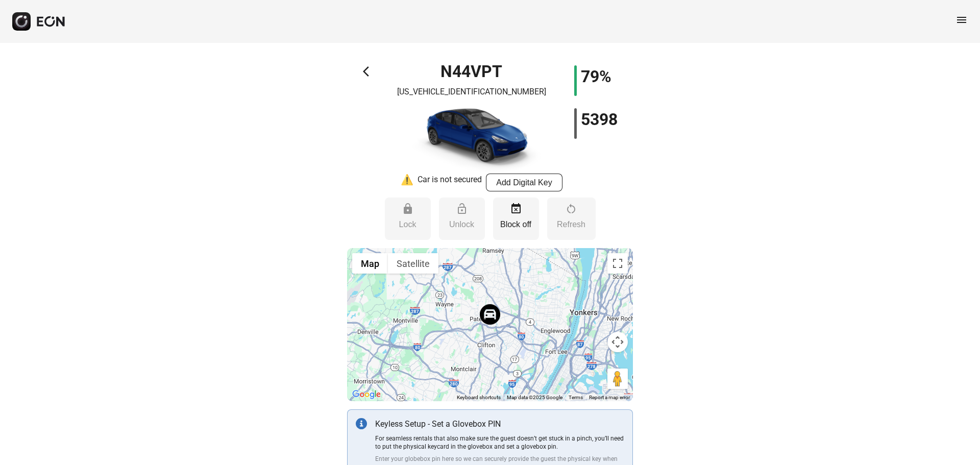 The height and width of the screenshot is (465, 980). What do you see at coordinates (362, 424) in the screenshot?
I see `img: info` at bounding box center [362, 424].